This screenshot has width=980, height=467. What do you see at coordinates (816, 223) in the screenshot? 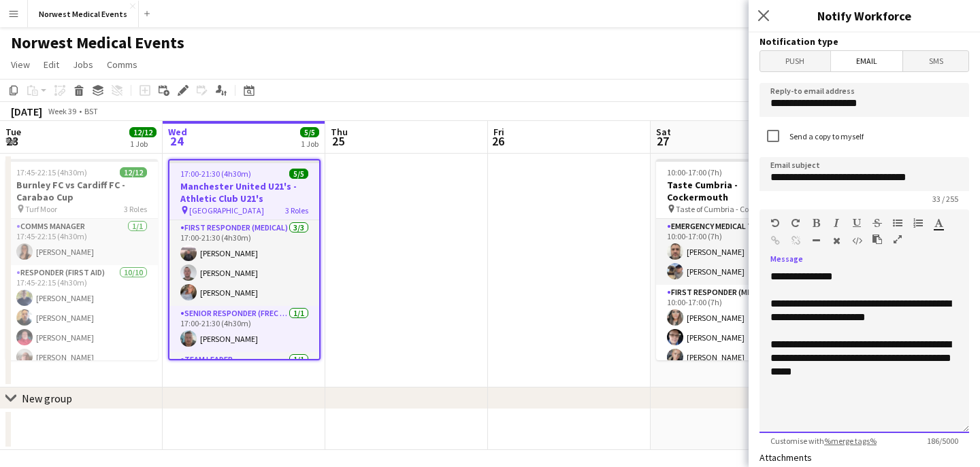
I see `button: Bold` at bounding box center [816, 223].